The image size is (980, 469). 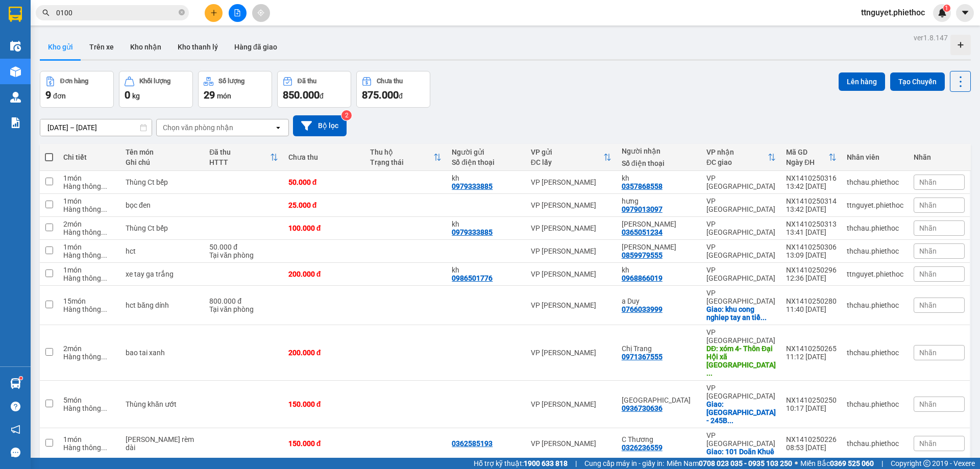 What do you see at coordinates (642, 448) in the screenshot?
I see `div: 0326236559` at bounding box center [642, 448].